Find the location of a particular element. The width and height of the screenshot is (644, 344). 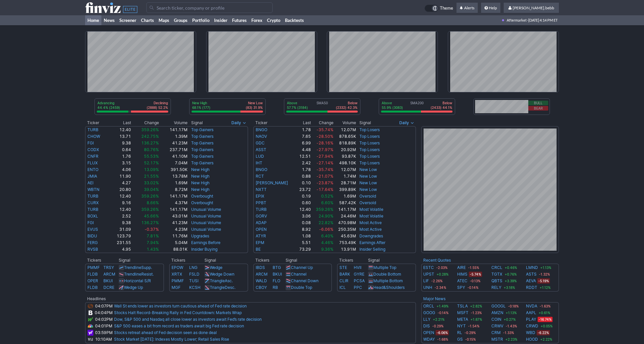

td: 818.89K is located at coordinates (345, 143).